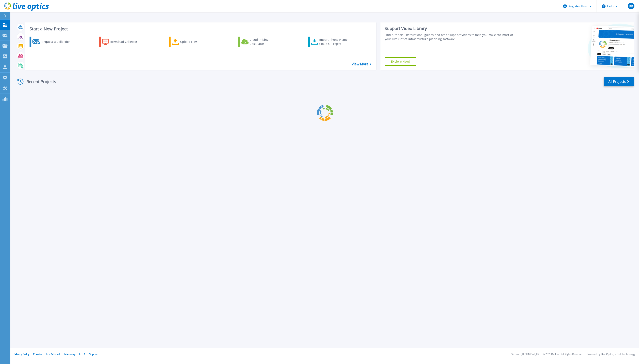 The image size is (639, 364). I want to click on a: Explore Now!, so click(400, 61).